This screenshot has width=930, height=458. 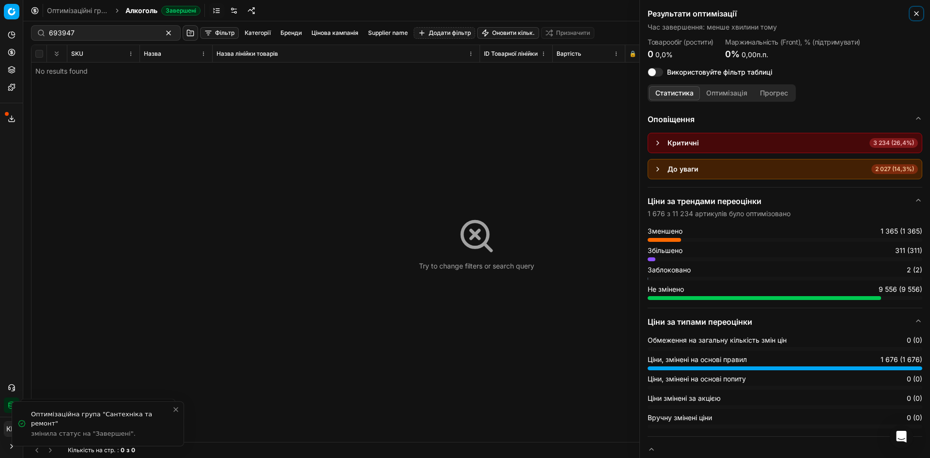 What do you see at coordinates (733, 54) in the screenshot?
I see `span: 0%` at bounding box center [733, 54].